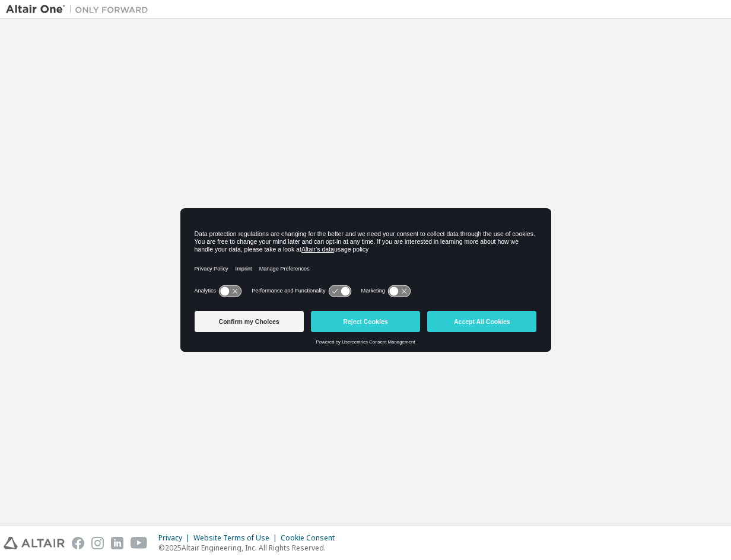  I want to click on img: Altair One, so click(80, 10).